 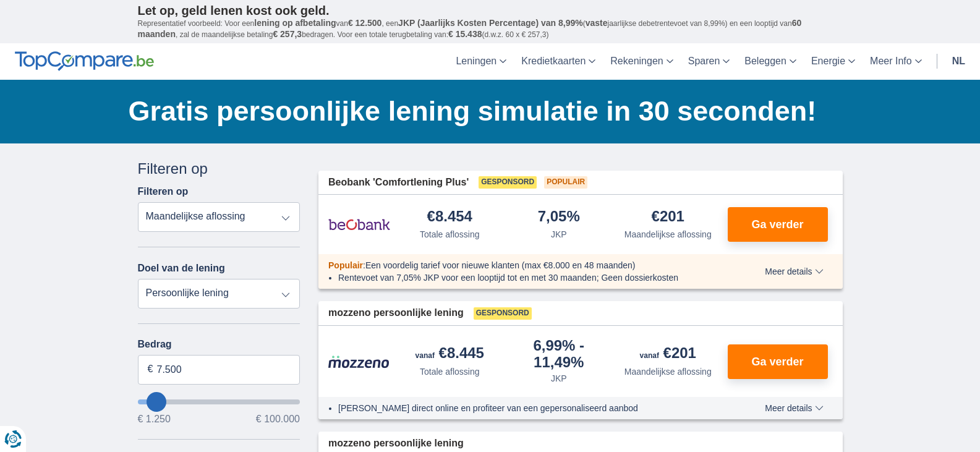 I want to click on span: JKP (Jaarlijks Kosten Percentage) van 8,99%, so click(x=490, y=23).